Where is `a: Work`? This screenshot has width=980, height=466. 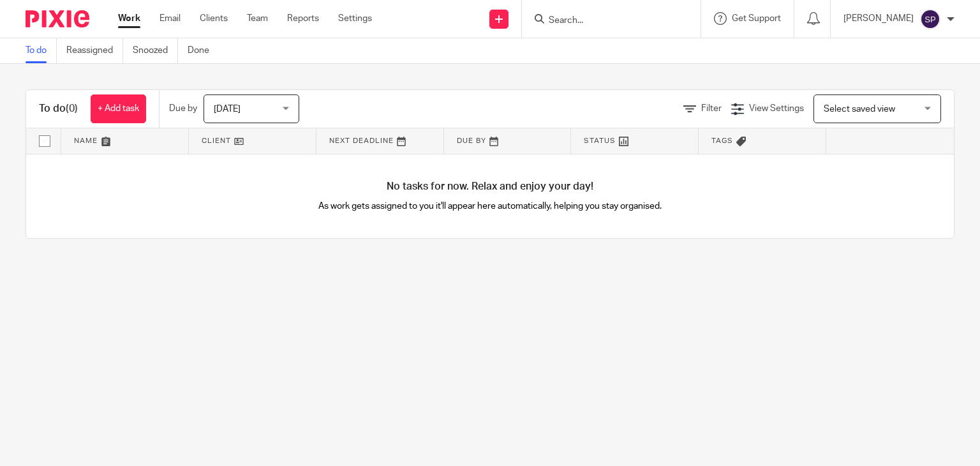 a: Work is located at coordinates (129, 19).